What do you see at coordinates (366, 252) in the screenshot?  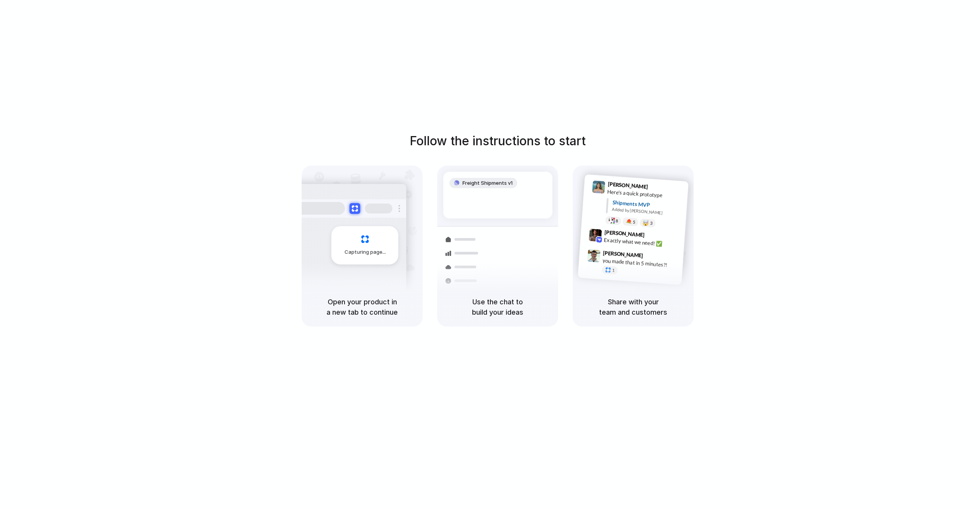 I see `span: Capturing page` at bounding box center [366, 252].